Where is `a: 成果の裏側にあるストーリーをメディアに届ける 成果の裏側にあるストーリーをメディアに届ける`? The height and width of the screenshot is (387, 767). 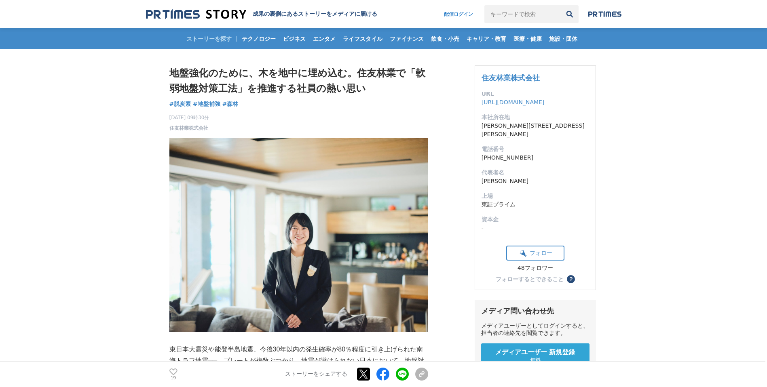
a: 成果の裏側にあるストーリーをメディアに届ける 成果の裏側にあるストーリーをメディアに届ける is located at coordinates (262, 14).